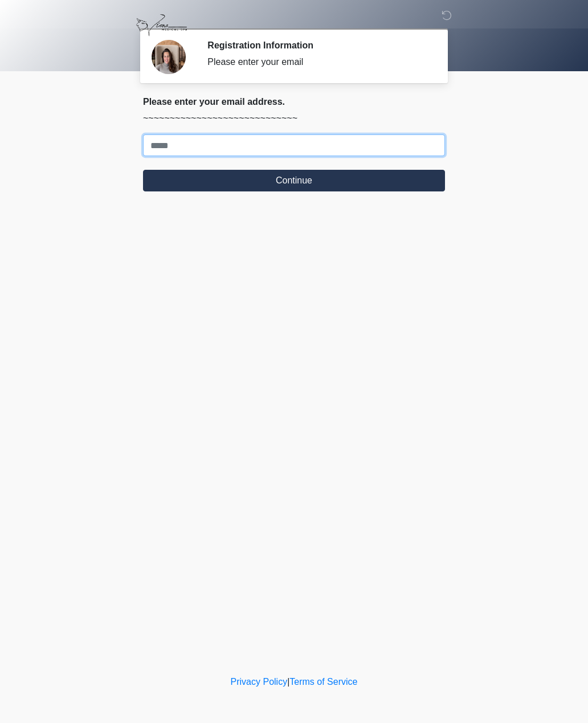 Image resolution: width=588 pixels, height=723 pixels. What do you see at coordinates (318, 62) in the screenshot?
I see `div: Please enter your email` at bounding box center [318, 62].